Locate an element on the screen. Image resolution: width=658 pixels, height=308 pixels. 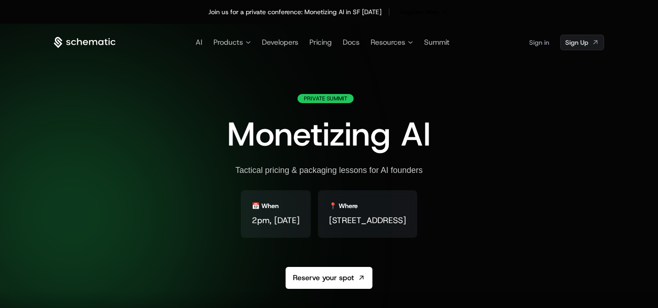
span: Docs is located at coordinates (351, 42).